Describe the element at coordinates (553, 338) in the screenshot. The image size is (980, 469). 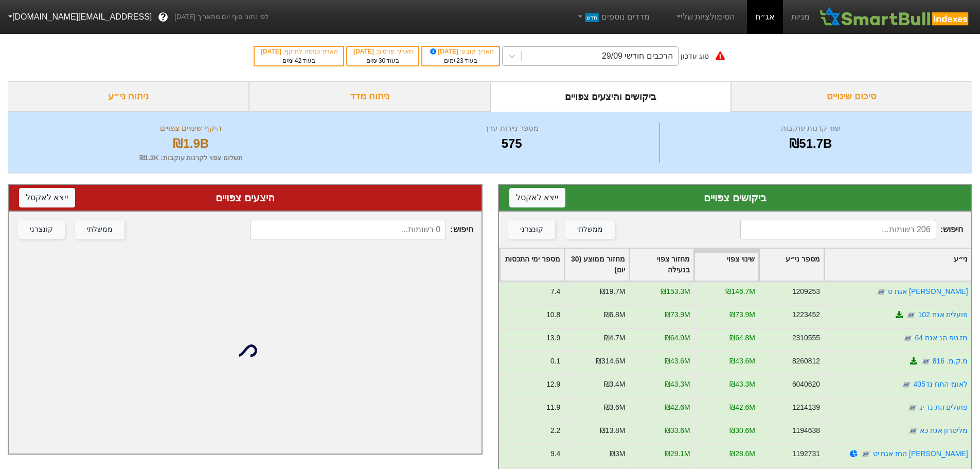
I see `div: 13.9` at that location.